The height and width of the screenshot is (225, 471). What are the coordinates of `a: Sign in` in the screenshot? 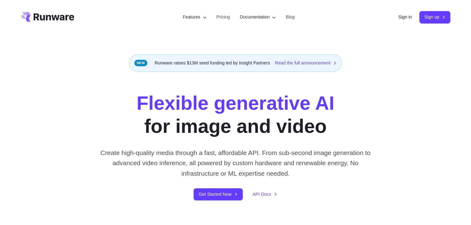 It's located at (405, 17).